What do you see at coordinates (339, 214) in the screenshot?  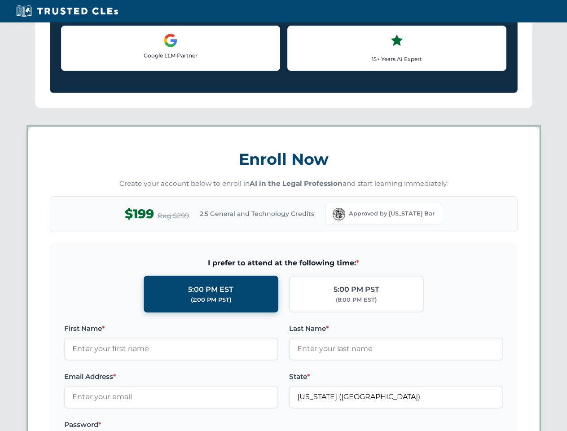 I see `img: Florida Bar` at bounding box center [339, 214].